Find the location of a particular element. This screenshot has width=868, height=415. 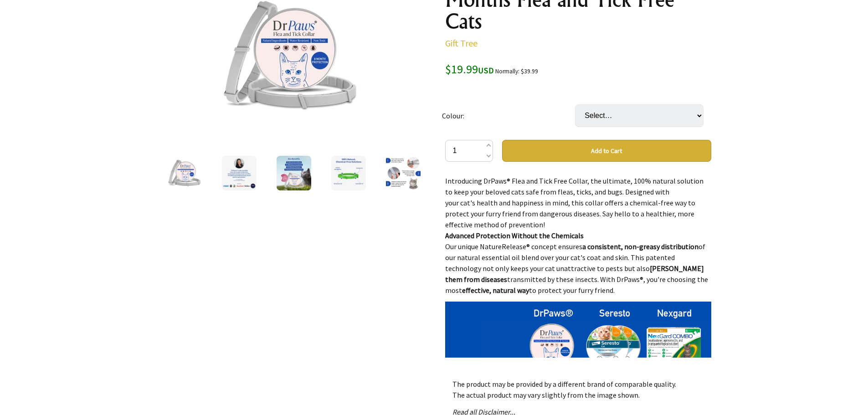

a: Gift Tree is located at coordinates (461, 43).